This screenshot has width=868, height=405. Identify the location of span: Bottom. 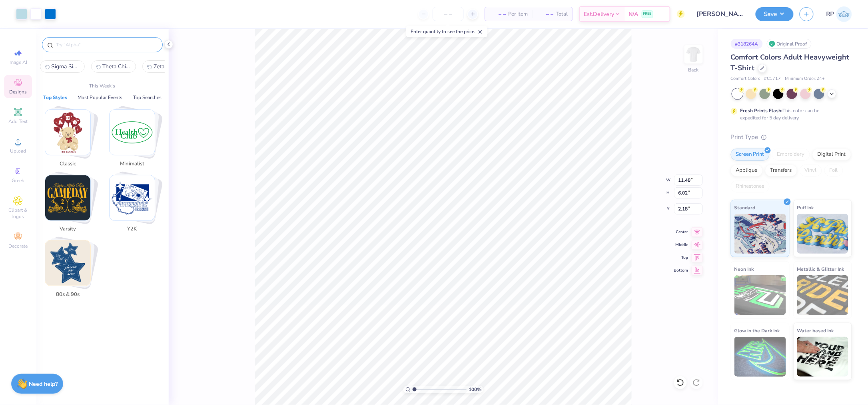
(681, 271).